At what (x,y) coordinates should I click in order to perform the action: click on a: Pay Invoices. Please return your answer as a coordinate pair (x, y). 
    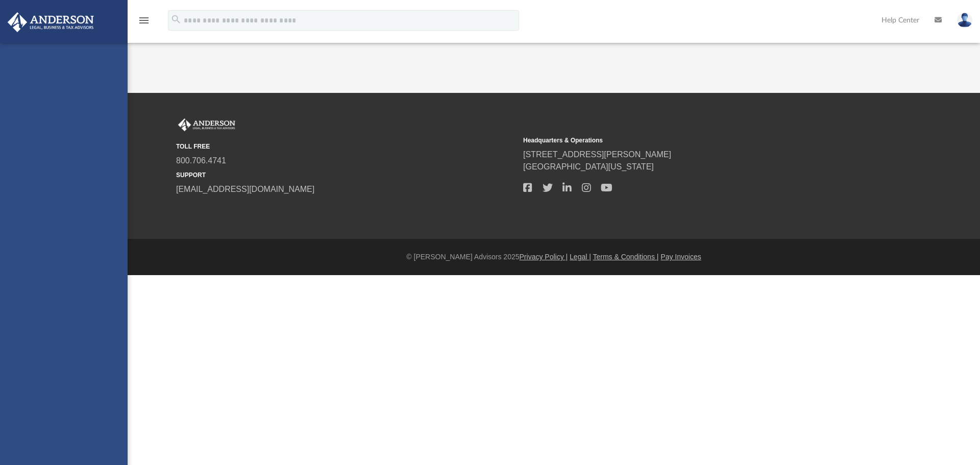
    Looking at the image, I should click on (680, 257).